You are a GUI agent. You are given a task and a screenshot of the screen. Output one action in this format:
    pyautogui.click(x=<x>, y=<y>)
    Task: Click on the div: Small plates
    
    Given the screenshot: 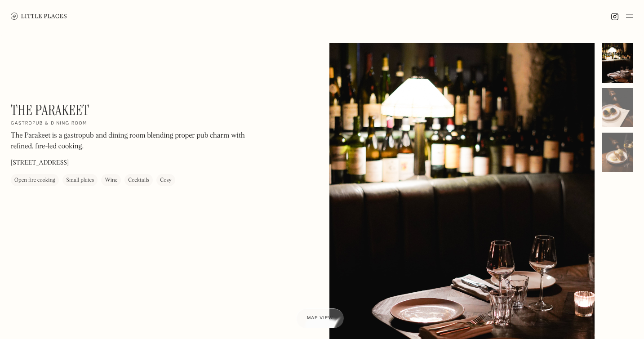 What is the action you would take?
    pyautogui.click(x=80, y=181)
    